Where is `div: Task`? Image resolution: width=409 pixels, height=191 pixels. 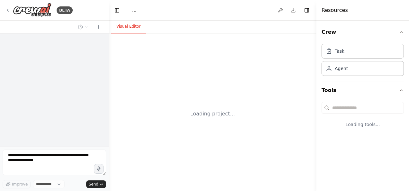 div: Task is located at coordinates (339, 51).